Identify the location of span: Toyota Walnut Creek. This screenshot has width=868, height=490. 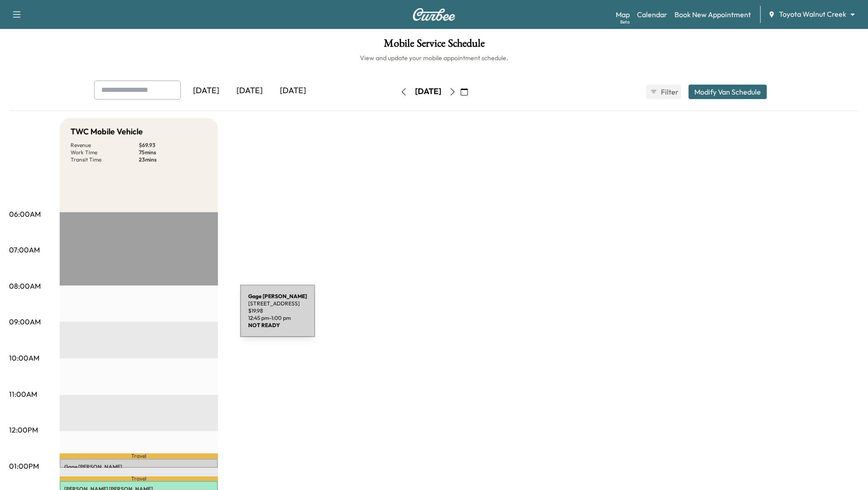
(812, 14).